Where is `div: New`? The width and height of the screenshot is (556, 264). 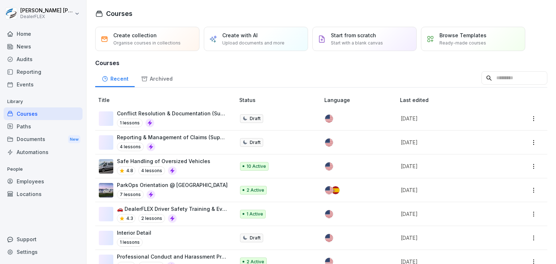
div: New is located at coordinates (74, 139).